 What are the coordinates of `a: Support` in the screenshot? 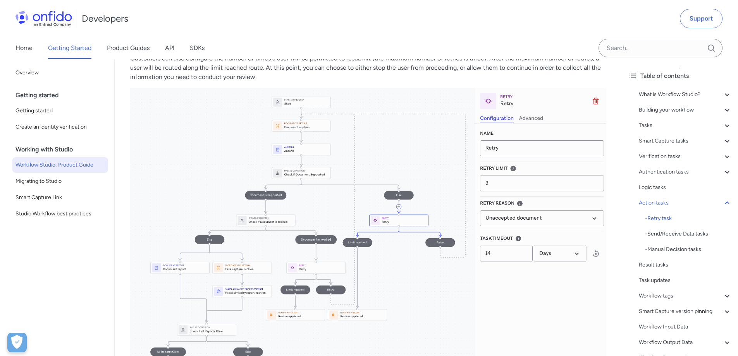 It's located at (701, 19).